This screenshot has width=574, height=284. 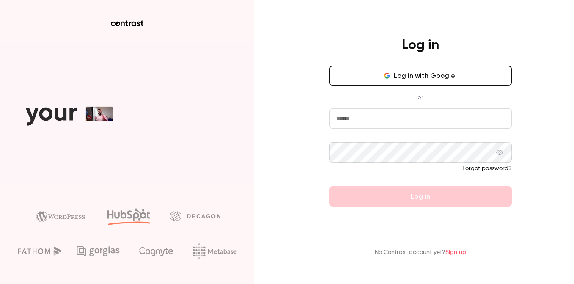 What do you see at coordinates (195, 216) in the screenshot?
I see `img: decagon` at bounding box center [195, 216].